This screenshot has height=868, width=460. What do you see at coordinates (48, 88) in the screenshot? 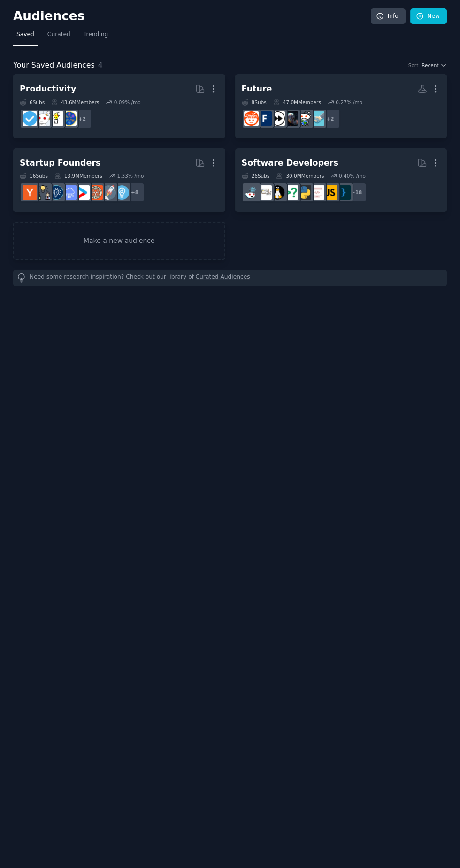
I see `div: Productivity` at bounding box center [48, 88].